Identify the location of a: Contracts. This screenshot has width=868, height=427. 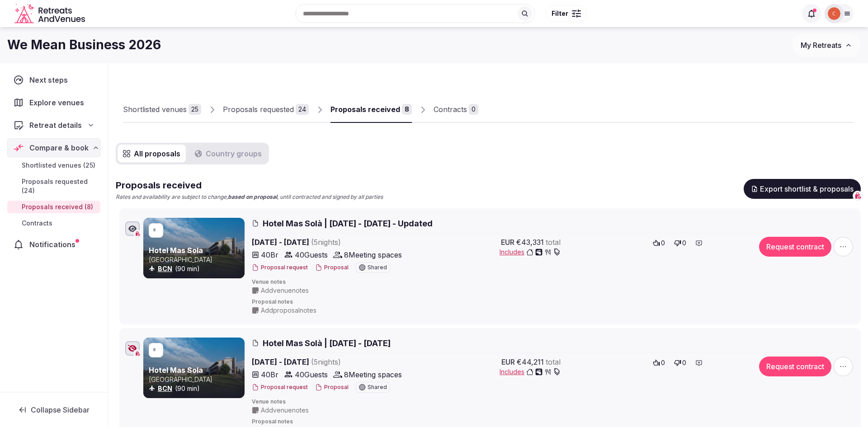
(54, 223).